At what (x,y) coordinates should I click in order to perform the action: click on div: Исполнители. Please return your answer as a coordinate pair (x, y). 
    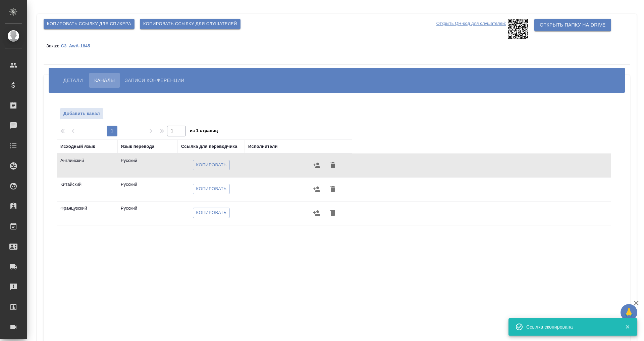
    Looking at the image, I should click on (263, 146).